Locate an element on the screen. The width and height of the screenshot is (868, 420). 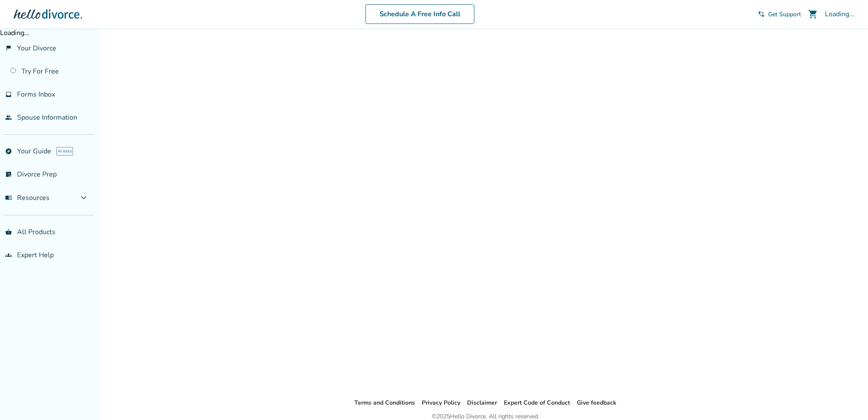
span: Forms Inbox is located at coordinates (36, 94).